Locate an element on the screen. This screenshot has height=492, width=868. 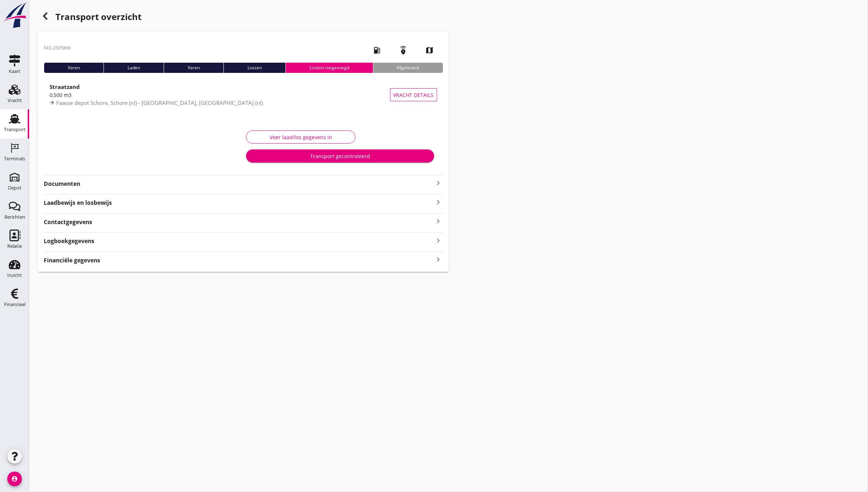
strong: Documenten is located at coordinates (239, 184).